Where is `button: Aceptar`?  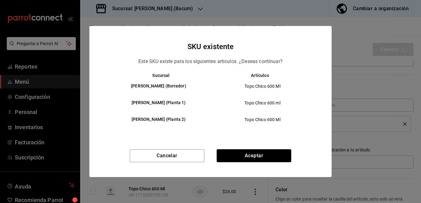
button: Aceptar is located at coordinates (254, 155).